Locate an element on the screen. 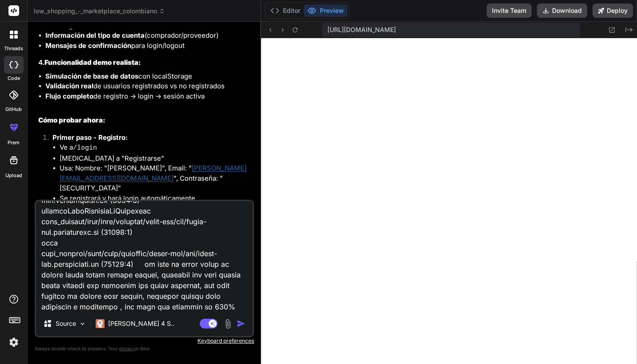  button: Preview is located at coordinates (325, 11).